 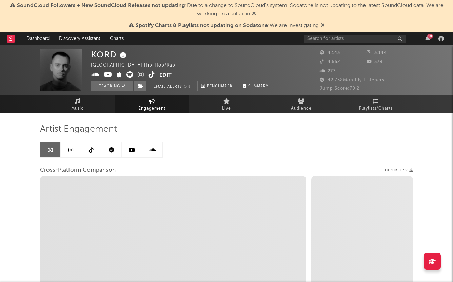 I want to click on span: Cross-Platform Comparison, so click(x=78, y=170).